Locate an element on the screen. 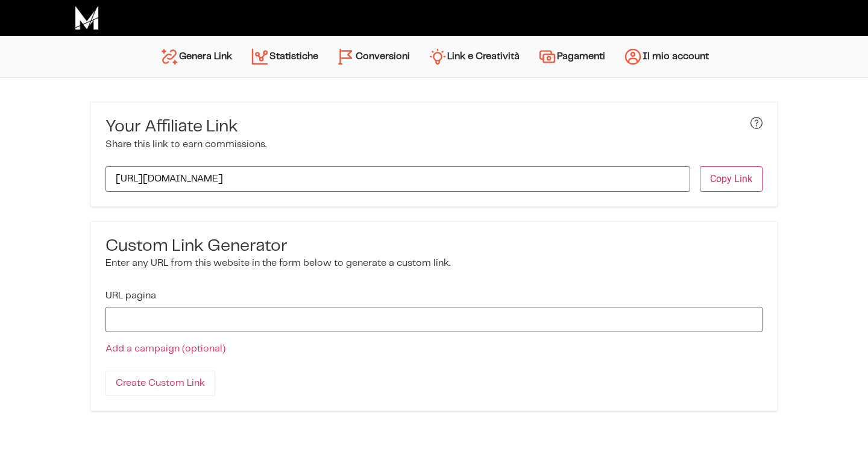 This screenshot has width=868, height=469. input: Create Custom Link is located at coordinates (160, 384).